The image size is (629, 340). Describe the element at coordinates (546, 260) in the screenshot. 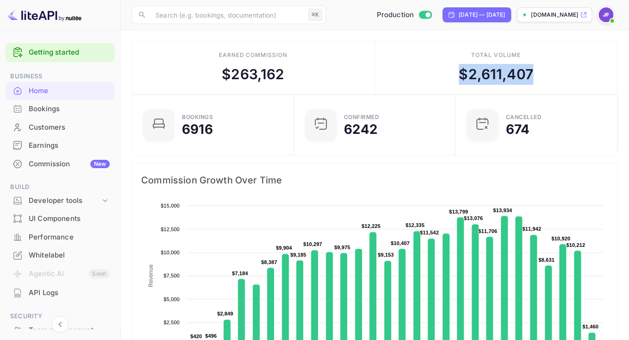

I see `text: $8,631` at that location.